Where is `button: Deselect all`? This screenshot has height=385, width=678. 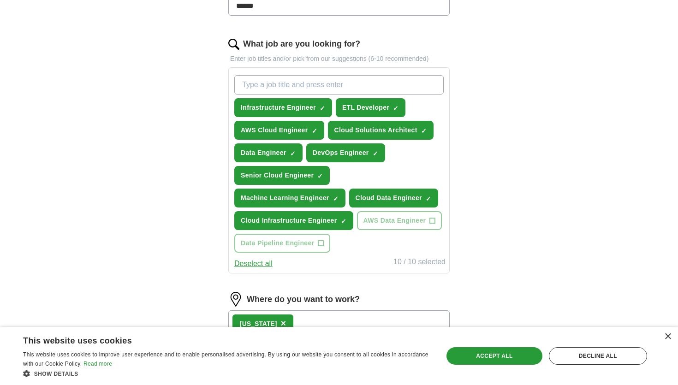
button: Deselect all is located at coordinates (253, 264).